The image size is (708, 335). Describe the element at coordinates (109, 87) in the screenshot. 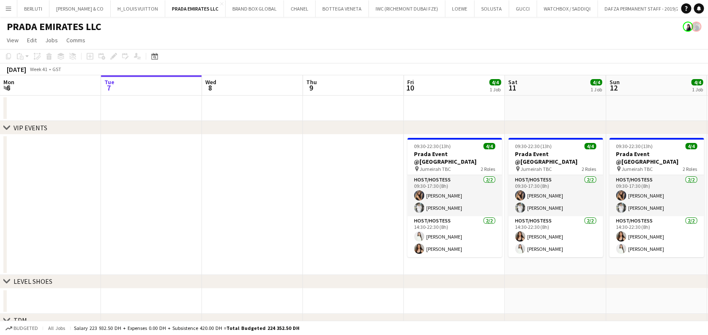

I see `span: 7` at that location.